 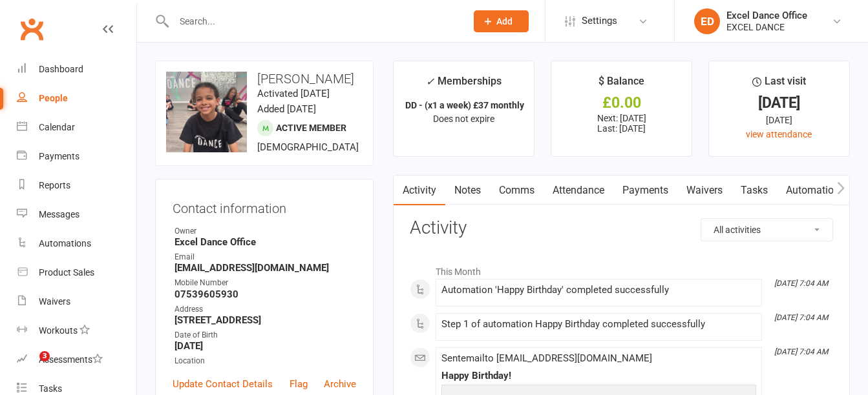 I want to click on strong: 07539605930, so click(x=265, y=294).